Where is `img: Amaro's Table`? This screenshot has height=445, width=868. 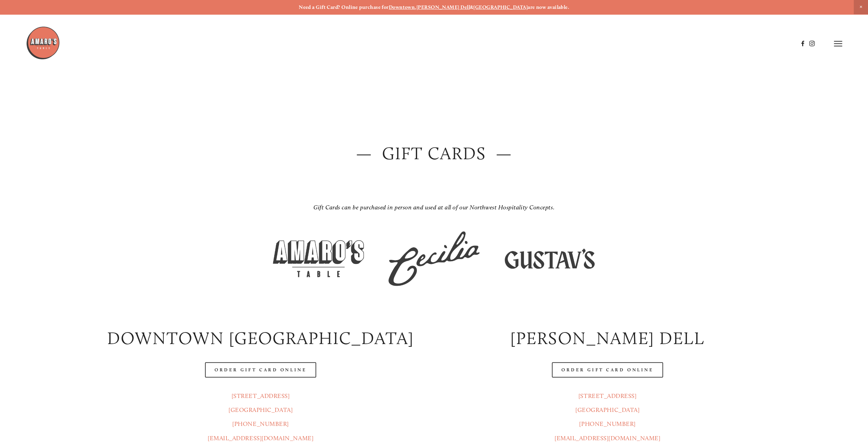 img: Amaro's Table is located at coordinates (43, 43).